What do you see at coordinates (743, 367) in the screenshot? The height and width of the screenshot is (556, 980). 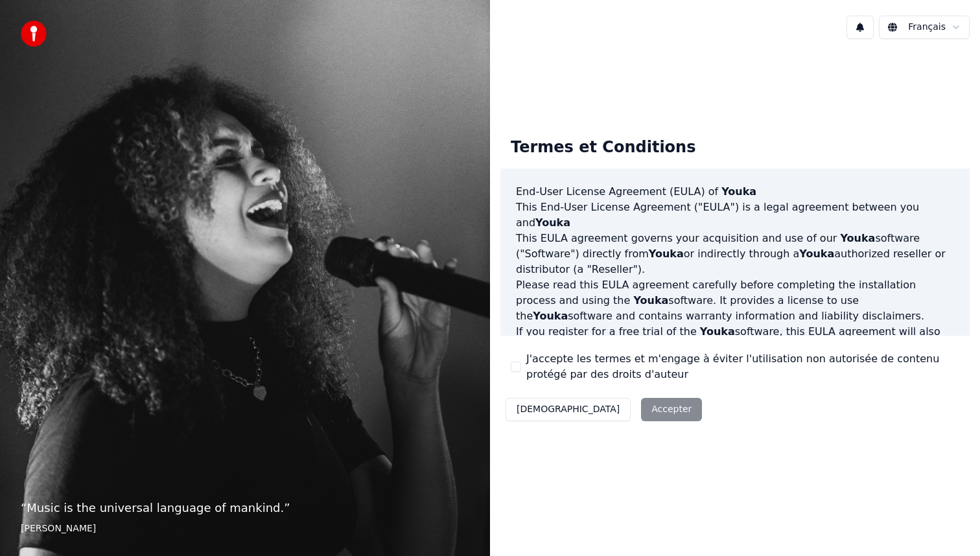 I see `label: J'accepte les termes et m'engage à éviter l'utilisation non autorisée de contenu protégé par des ...` at bounding box center [743, 367].